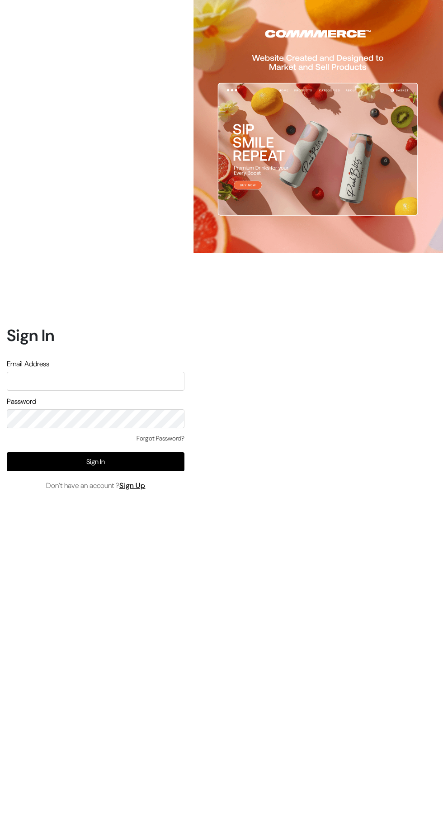 This screenshot has height=824, width=443. Describe the element at coordinates (95, 462) in the screenshot. I see `button: Sign In` at that location.